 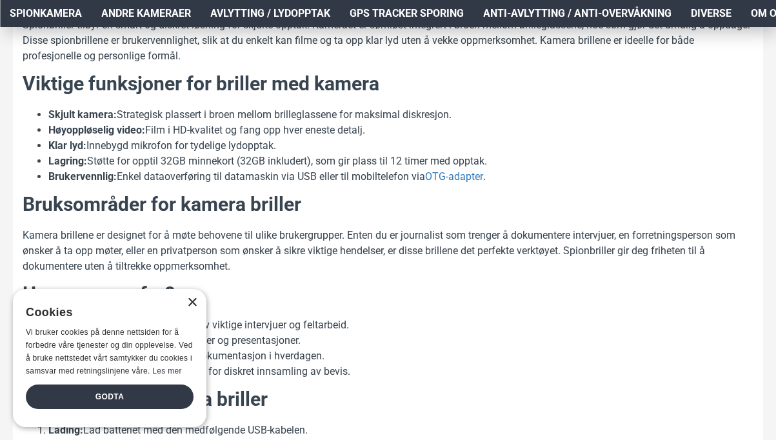 I want to click on span: GPS Tracker Sporing, so click(x=406, y=14).